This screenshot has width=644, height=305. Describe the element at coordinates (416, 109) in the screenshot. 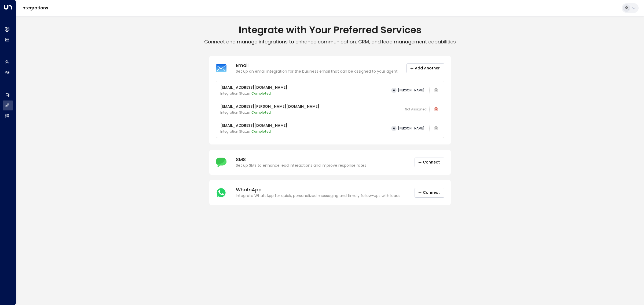

I see `span: Not Assigned` at that location.